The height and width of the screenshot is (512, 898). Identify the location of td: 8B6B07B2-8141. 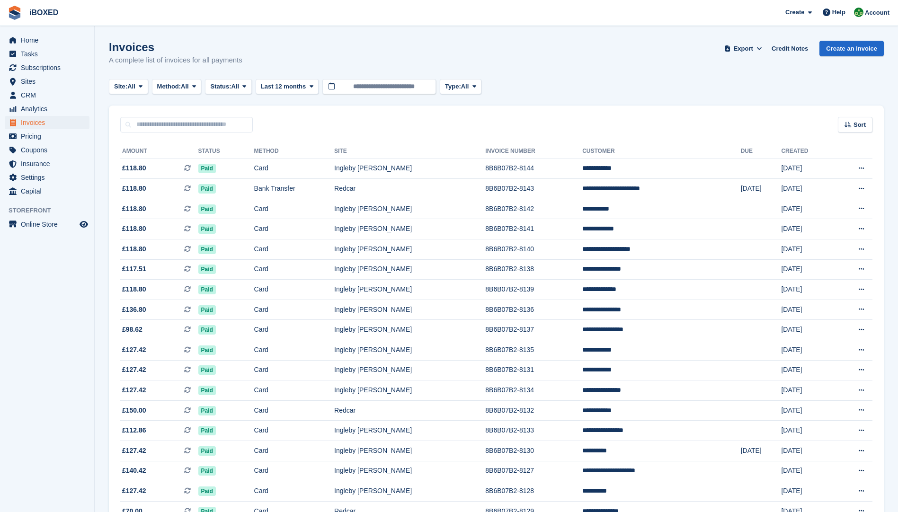
(534, 229).